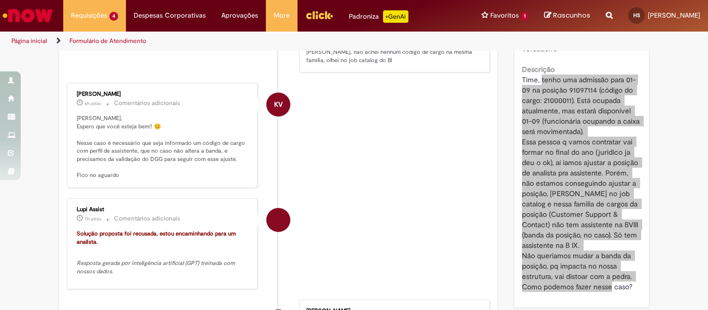 The height and width of the screenshot is (310, 708). I want to click on ul: Trilhas de página, so click(236, 41).